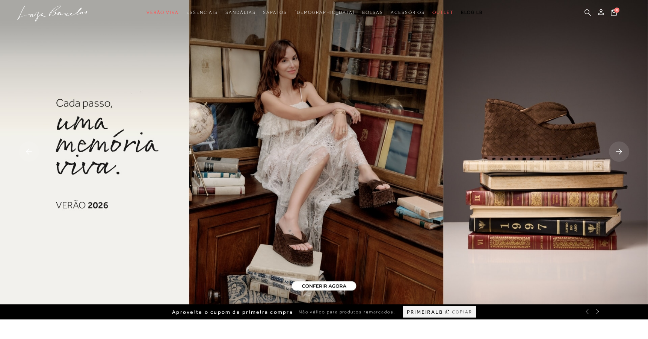 The width and height of the screenshot is (648, 339). I want to click on span: Acessórios, so click(408, 12).